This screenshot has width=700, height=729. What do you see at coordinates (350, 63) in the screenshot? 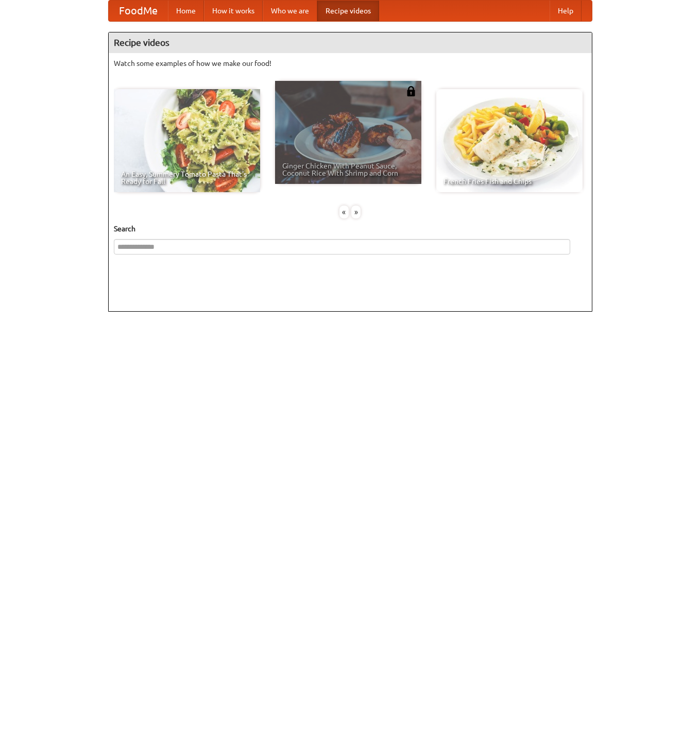
I see `p: Watch some examples of how we make our food!` at bounding box center [350, 63].